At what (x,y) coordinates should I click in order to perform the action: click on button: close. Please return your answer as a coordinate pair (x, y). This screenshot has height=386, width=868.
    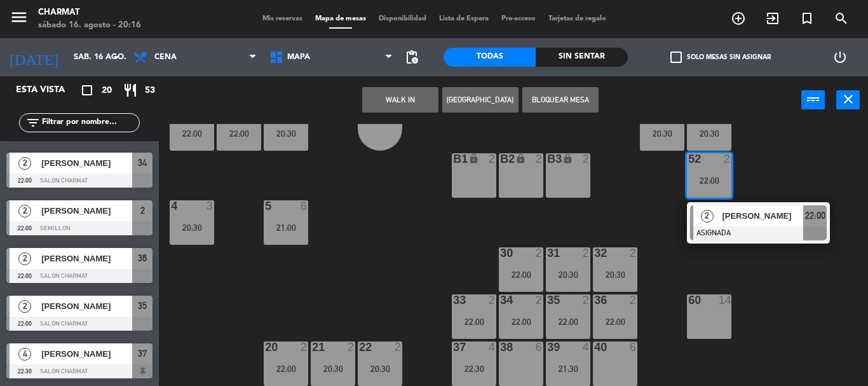
    Looking at the image, I should click on (848, 100).